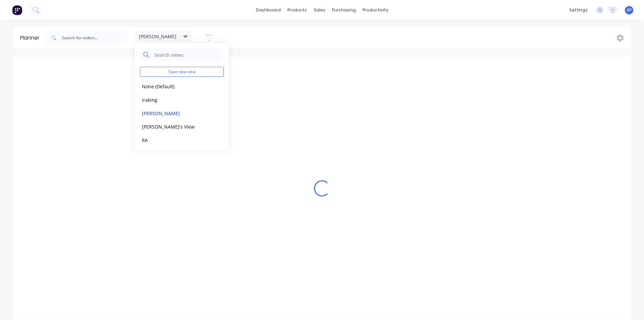 The width and height of the screenshot is (644, 320). Describe the element at coordinates (319, 10) in the screenshot. I see `div: sales` at that location.